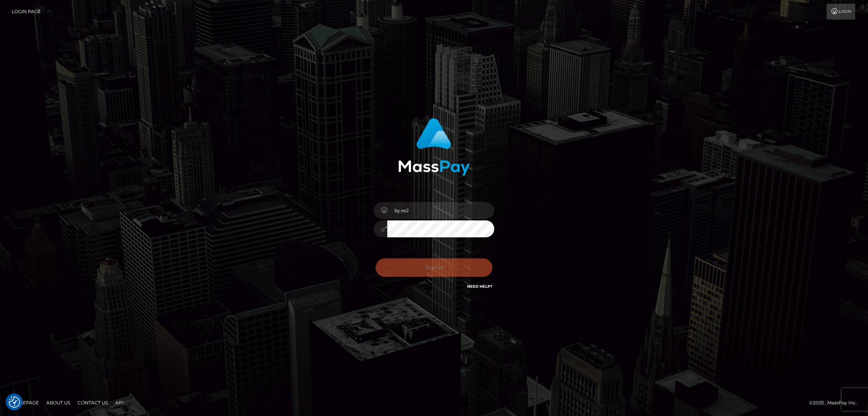 The image size is (868, 416). I want to click on a: Login, so click(841, 12).